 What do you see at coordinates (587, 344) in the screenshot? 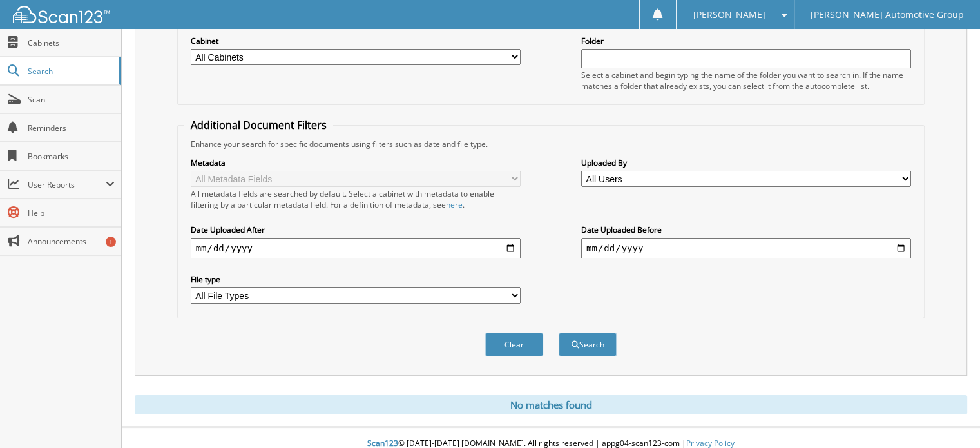
I see `button: Search` at bounding box center [587, 344].